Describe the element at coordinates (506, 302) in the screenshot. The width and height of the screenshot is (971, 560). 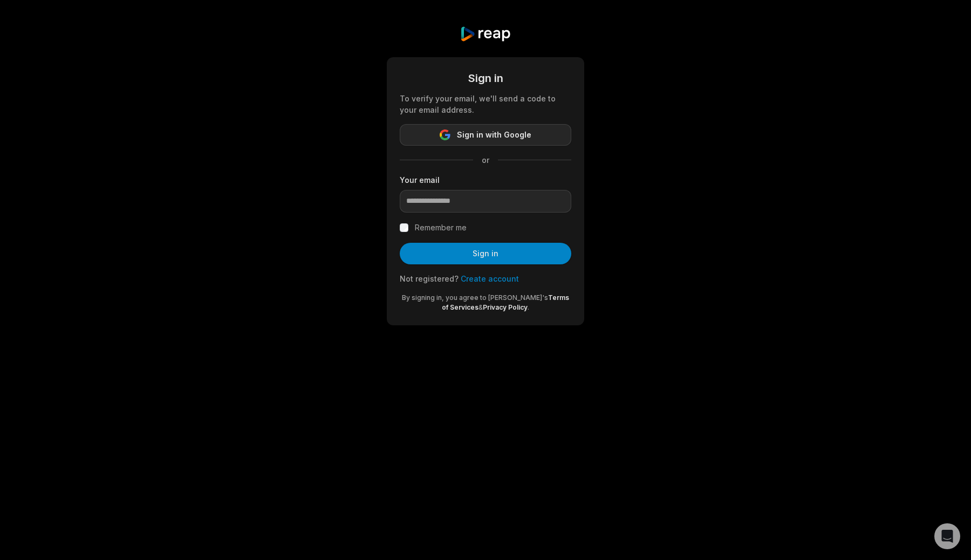
I see `a: Terms of Services` at that location.